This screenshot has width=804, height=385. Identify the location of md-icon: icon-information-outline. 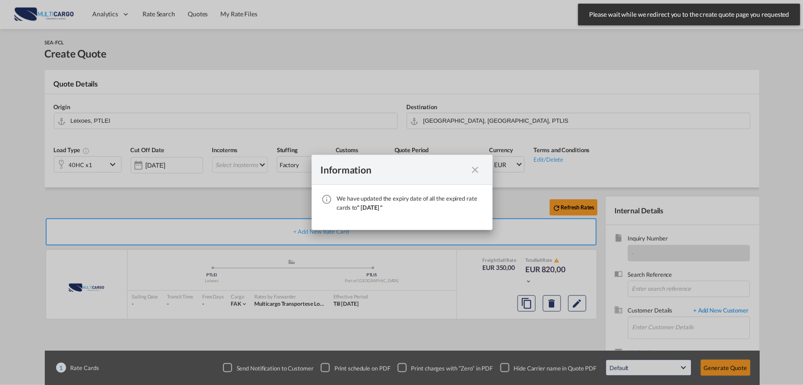
(327, 199).